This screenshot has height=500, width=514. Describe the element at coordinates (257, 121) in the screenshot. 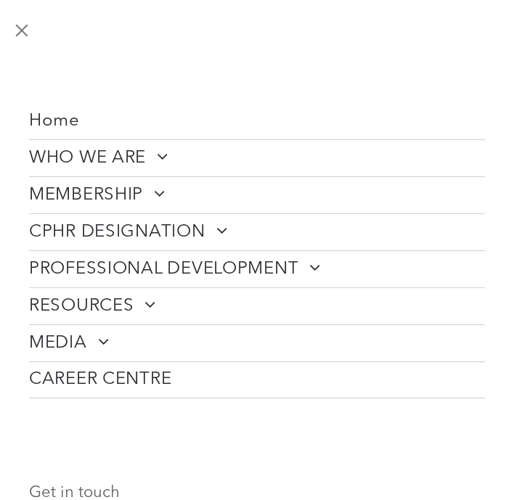

I see `a: Home` at that location.